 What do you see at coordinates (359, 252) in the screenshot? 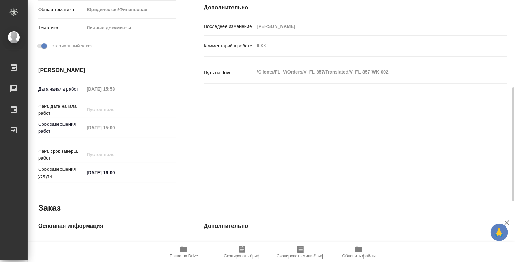
I see `button: Обновить файлы` at bounding box center [359, 252].